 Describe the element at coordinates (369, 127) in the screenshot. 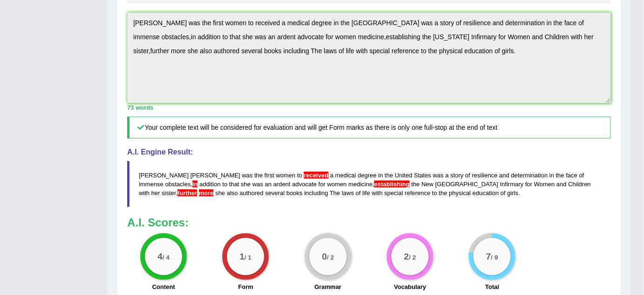

I see `h5: Your complete text will be considered for evaluation and will get Form marks as there is only one...` at that location.